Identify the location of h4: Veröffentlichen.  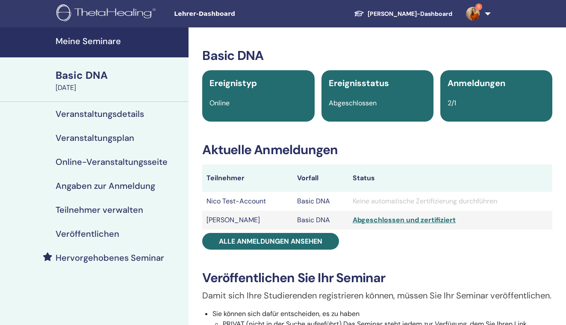
(87, 234).